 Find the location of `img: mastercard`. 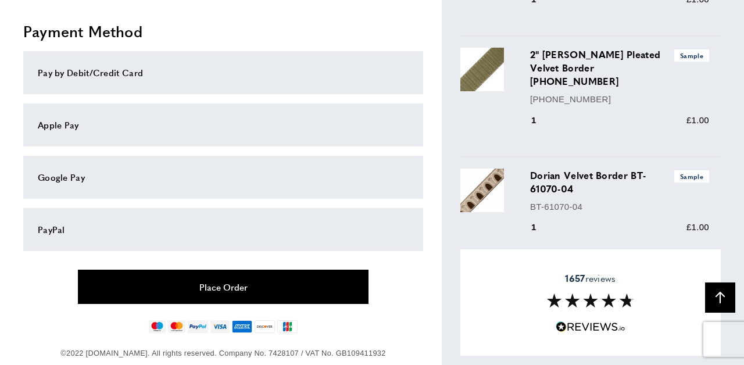

img: mastercard is located at coordinates (176, 326).